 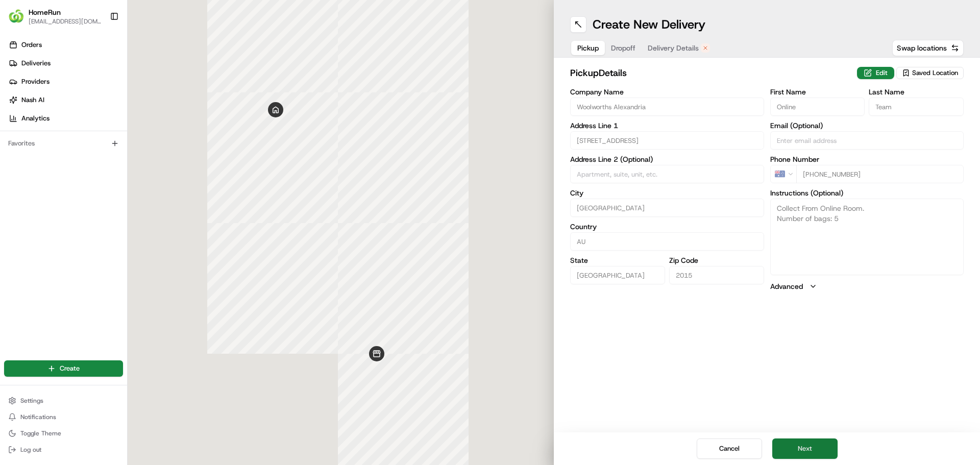 What do you see at coordinates (618, 260) in the screenshot?
I see `label: State` at bounding box center [618, 260].